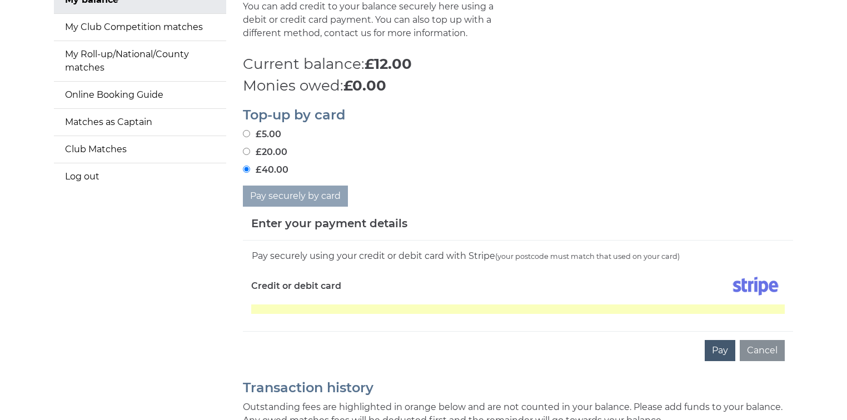 The height and width of the screenshot is (420, 847). What do you see at coordinates (262, 134) in the screenshot?
I see `label: £5.00` at bounding box center [262, 134].